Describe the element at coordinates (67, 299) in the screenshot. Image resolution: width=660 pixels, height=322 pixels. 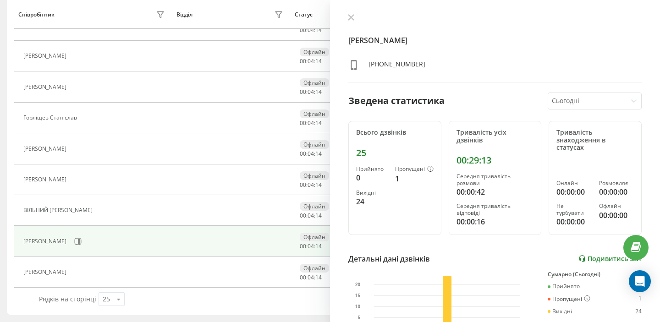
I see `span: Рядків на сторінці` at that location.